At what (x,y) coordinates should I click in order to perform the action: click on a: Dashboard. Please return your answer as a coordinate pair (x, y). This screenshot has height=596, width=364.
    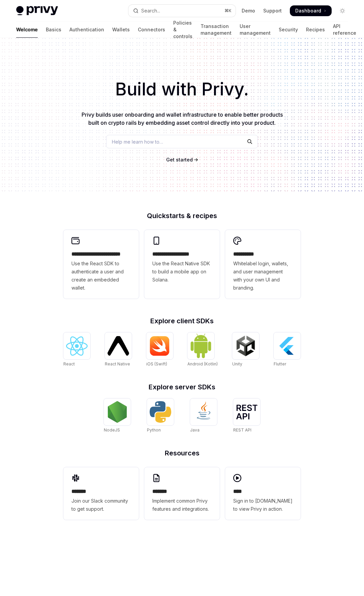
    Looking at the image, I should click on (311, 11).